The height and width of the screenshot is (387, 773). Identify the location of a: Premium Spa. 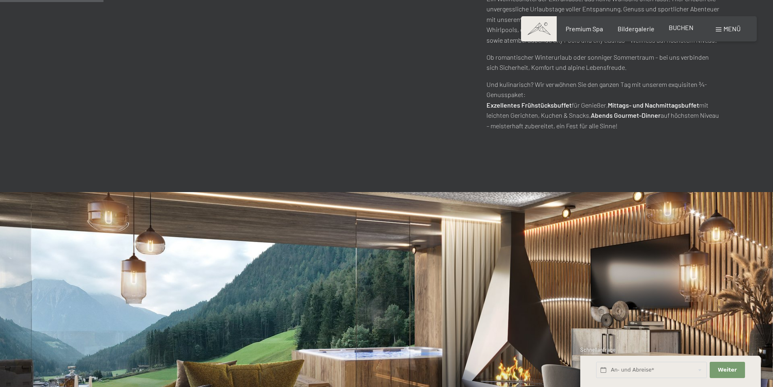
(584, 28).